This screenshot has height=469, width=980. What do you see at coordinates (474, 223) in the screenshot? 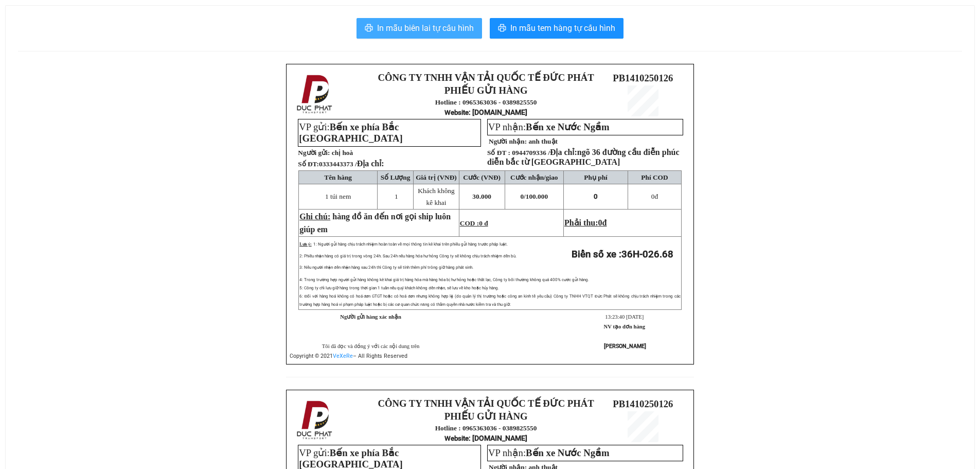
I see `span: COD :` at bounding box center [474, 223].